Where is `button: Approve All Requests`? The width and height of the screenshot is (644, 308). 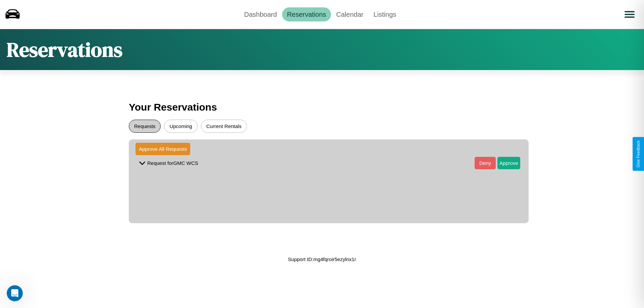 button: Approve All Requests is located at coordinates (163, 149).